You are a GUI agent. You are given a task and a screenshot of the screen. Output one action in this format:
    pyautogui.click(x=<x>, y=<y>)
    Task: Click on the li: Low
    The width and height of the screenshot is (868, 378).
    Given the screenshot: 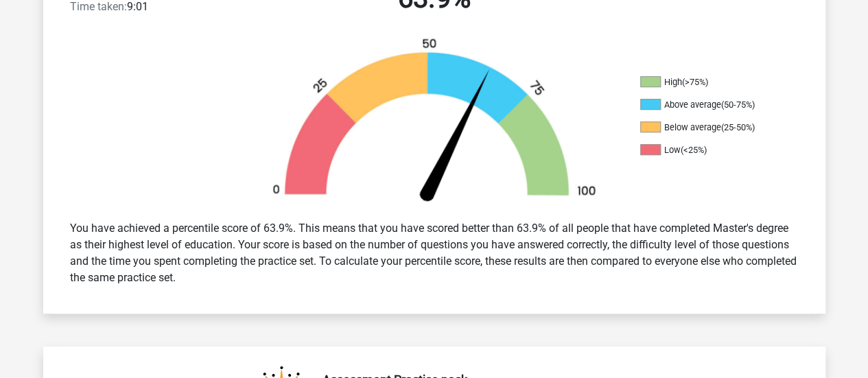 What is the action you would take?
    pyautogui.click(x=708, y=150)
    